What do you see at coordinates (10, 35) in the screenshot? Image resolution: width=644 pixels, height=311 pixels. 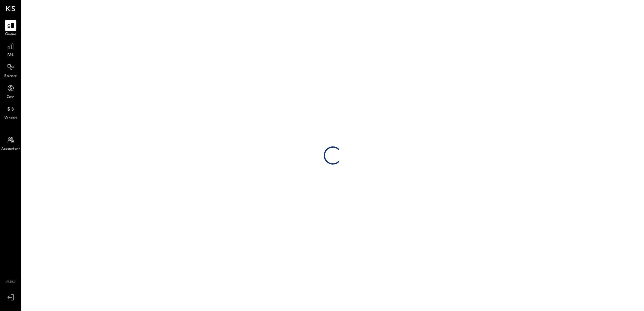 I see `span: Queue` at bounding box center [10, 35].